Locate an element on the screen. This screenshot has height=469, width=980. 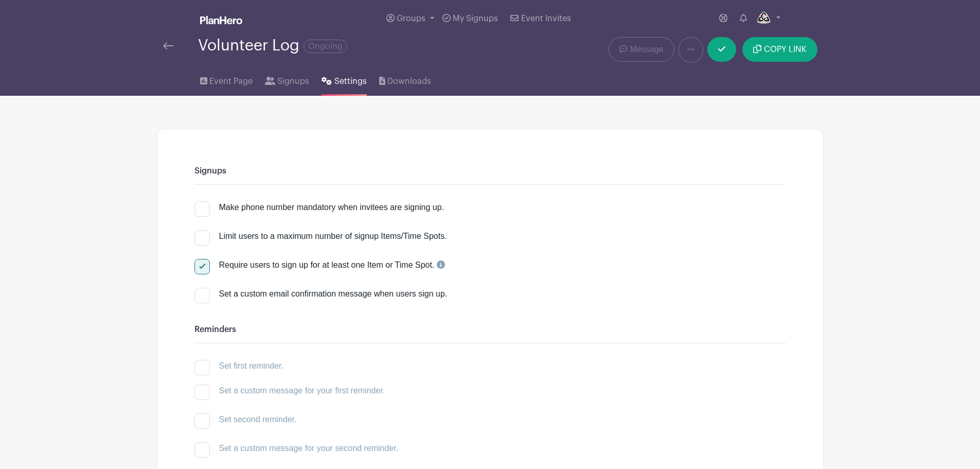
a: Set second reminder. is located at coordinates (245, 419).